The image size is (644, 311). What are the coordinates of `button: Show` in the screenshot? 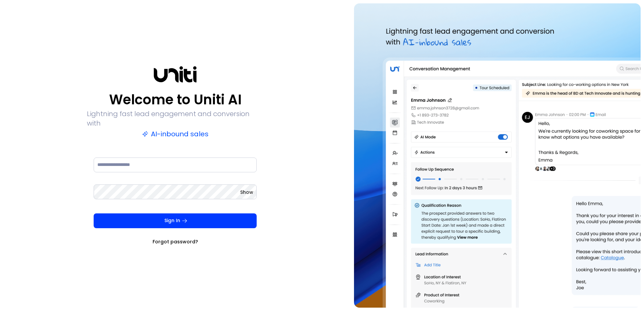 It's located at (246, 193).